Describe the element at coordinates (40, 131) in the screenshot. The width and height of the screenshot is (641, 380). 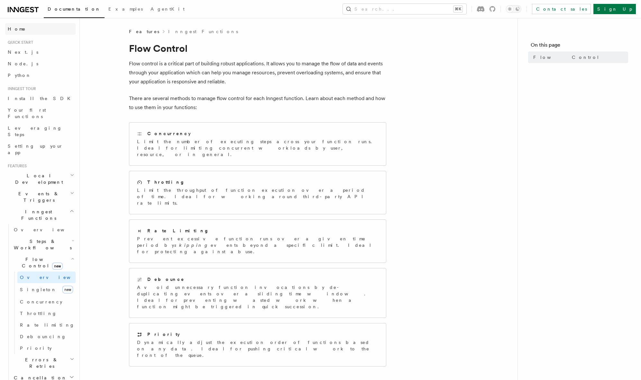
I see `a: Leveraging Steps` at that location.